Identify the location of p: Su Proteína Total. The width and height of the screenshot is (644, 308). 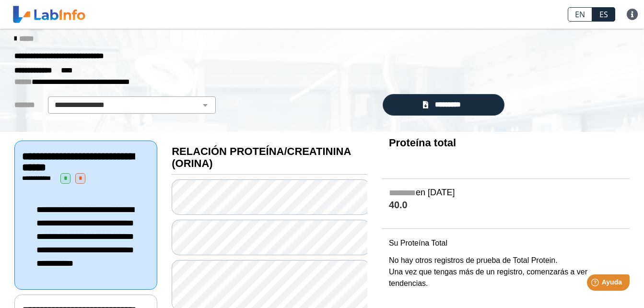
(506, 243).